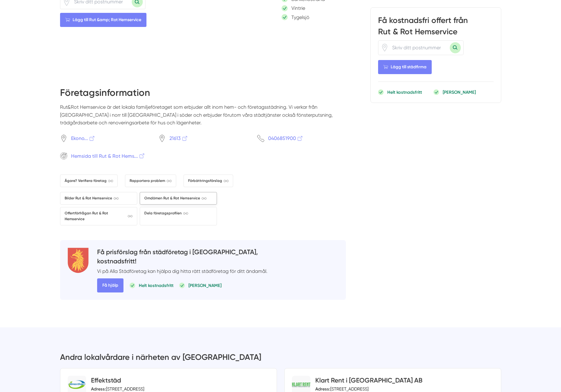 The height and width of the screenshot is (392, 561). Describe the element at coordinates (151, 181) in the screenshot. I see `span: Rapportera problem` at that location.